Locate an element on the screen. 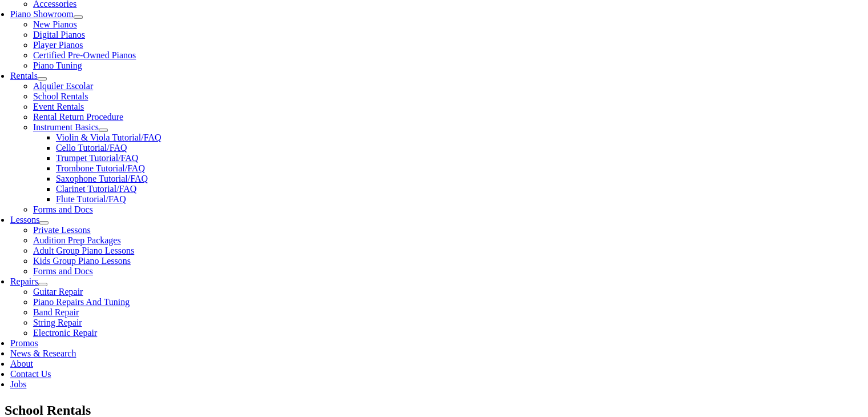  span: Rental Return Procedure is located at coordinates (78, 116).